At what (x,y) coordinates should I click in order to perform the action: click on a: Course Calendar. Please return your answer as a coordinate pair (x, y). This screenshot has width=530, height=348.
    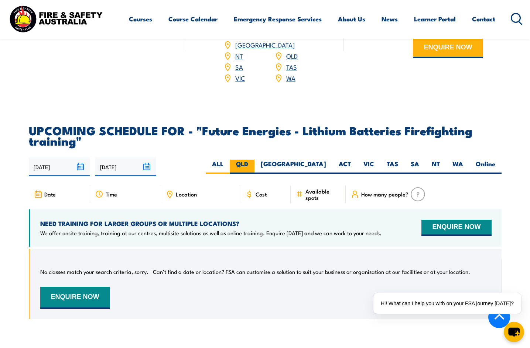
    Looking at the image, I should click on (193, 19).